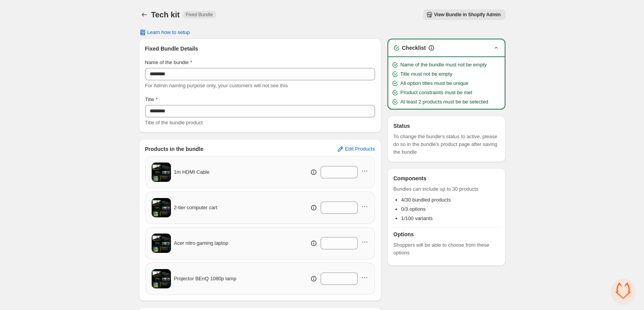 This screenshot has height=310, width=644. What do you see at coordinates (417, 218) in the screenshot?
I see `span: 1/100 variants` at bounding box center [417, 218].